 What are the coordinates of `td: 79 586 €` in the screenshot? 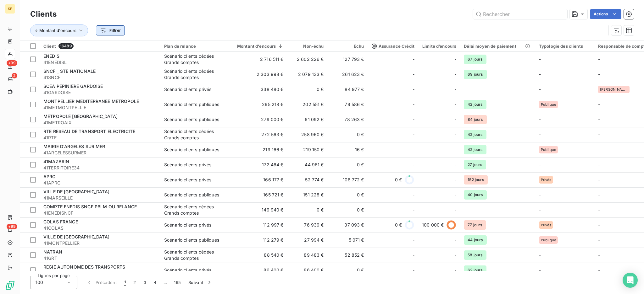 It's located at (348, 105).